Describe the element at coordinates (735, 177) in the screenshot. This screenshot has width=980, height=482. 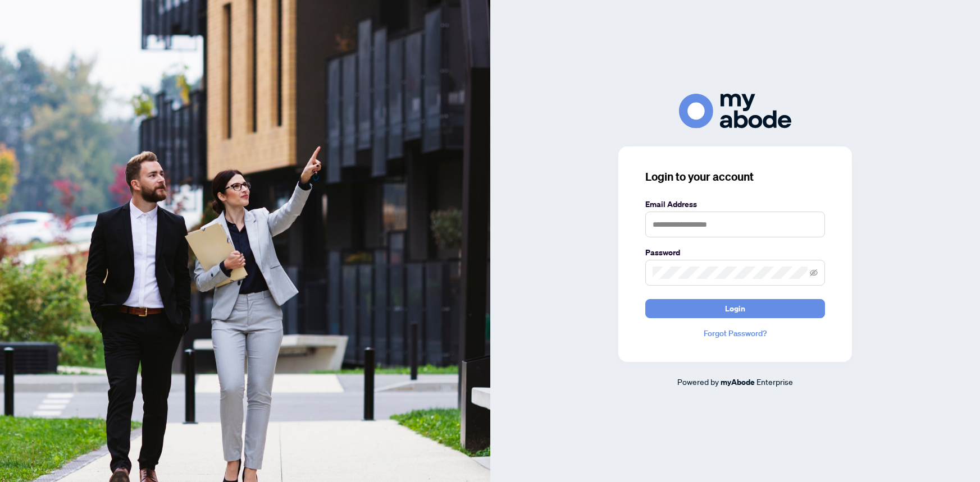
I see `h3: Login to your account` at that location.